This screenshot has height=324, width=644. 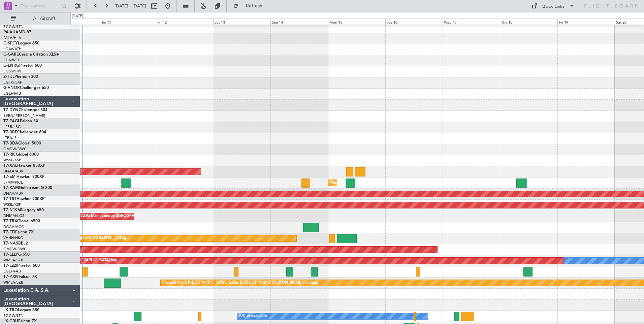 What do you see at coordinates (13, 211) in the screenshot?
I see `span: T7-N1960` at bounding box center [13, 211].